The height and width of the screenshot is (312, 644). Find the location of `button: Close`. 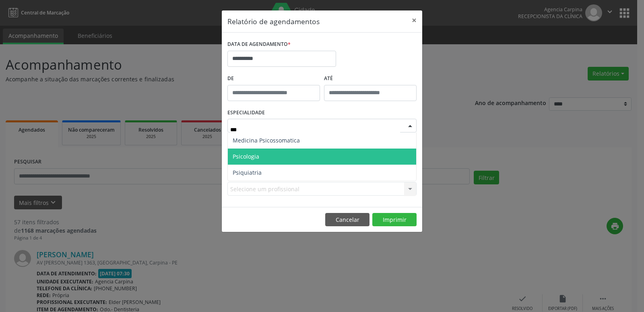

button: Close is located at coordinates (414, 20).